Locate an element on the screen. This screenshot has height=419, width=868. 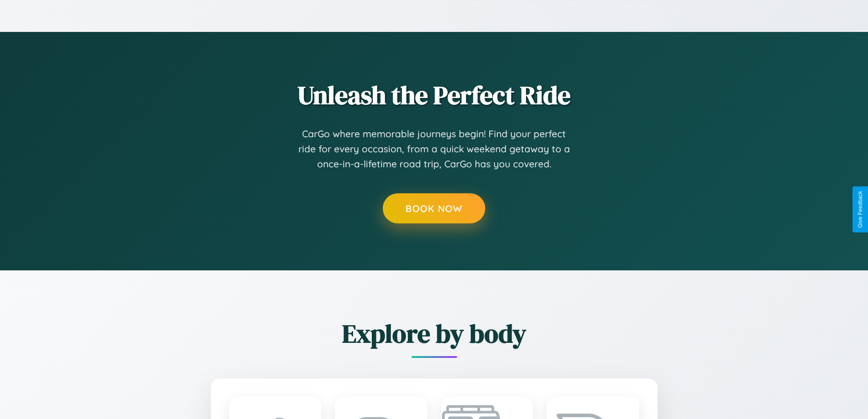
div: Give Feedback is located at coordinates (860, 209).